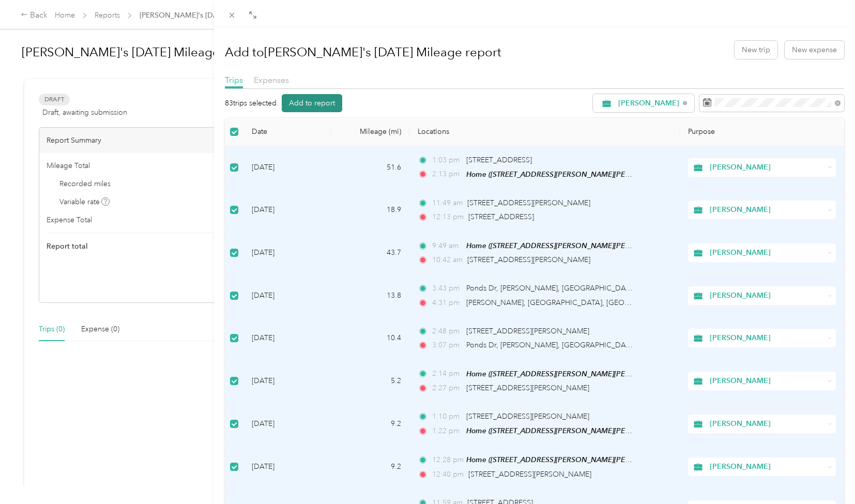  Describe the element at coordinates (370, 338) in the screenshot. I see `td: 10.4` at that location.